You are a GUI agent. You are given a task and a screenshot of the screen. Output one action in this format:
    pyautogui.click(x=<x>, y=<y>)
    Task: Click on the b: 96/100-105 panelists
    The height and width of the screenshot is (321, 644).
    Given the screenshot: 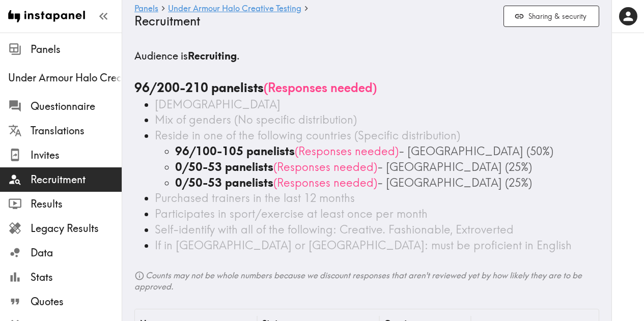 What is the action you would take?
    pyautogui.click(x=235, y=151)
    